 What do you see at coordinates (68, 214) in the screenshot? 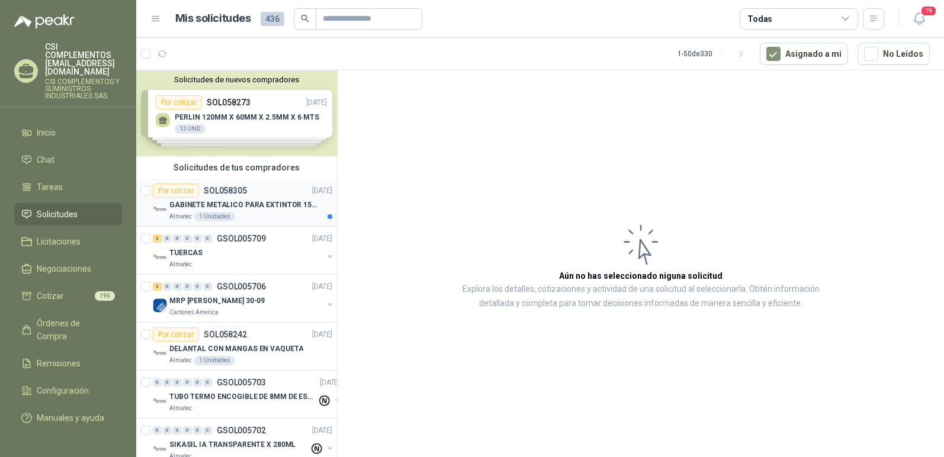
I see `a: Solicitudes` at bounding box center [68, 214].